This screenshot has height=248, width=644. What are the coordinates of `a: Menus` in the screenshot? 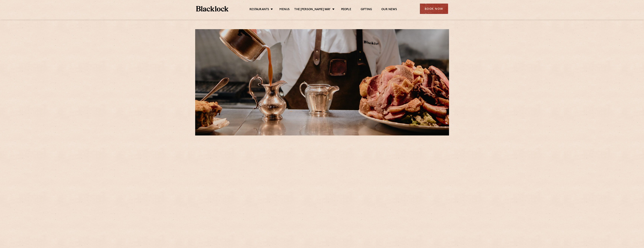 It's located at (285, 10).